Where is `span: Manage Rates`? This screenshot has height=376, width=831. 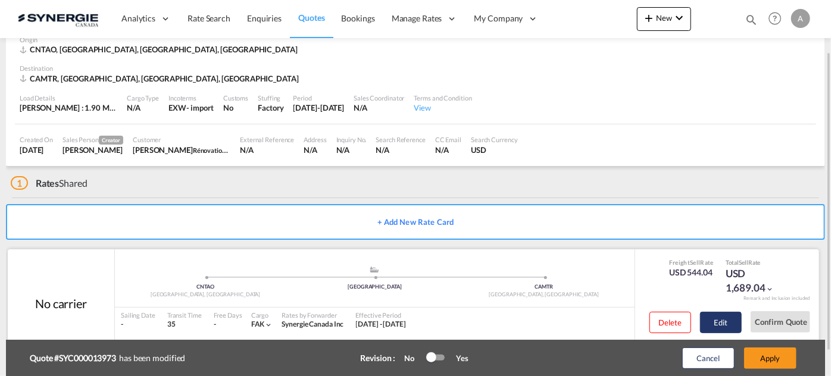
span: Manage Rates is located at coordinates (417, 18).